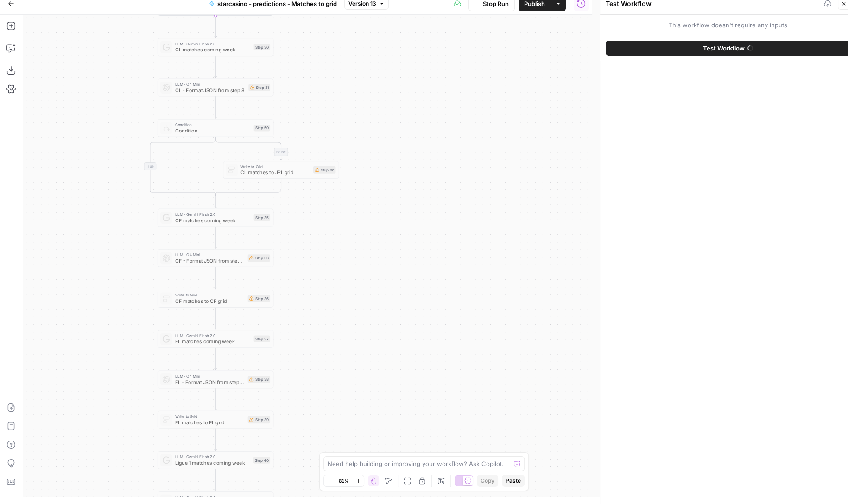 This screenshot has width=848, height=504. What do you see at coordinates (216, 278) in the screenshot?
I see `g: Edge from step_33 to step_36` at bounding box center [216, 278].